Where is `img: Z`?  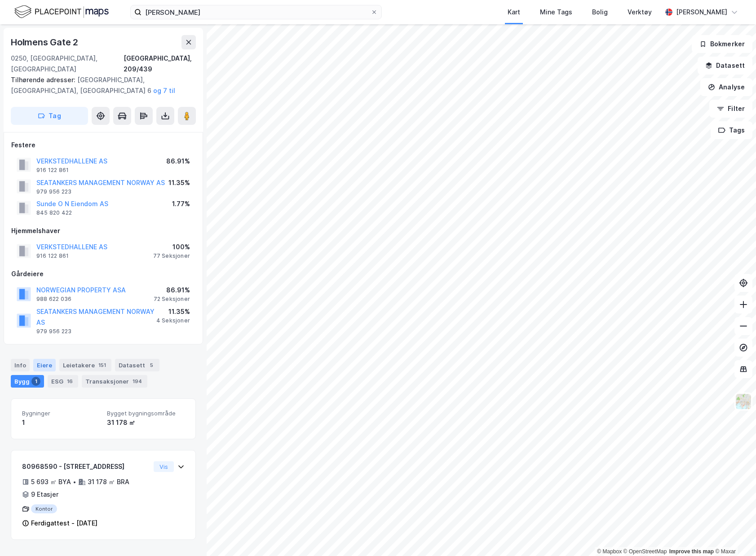 img: Z is located at coordinates (743, 402).